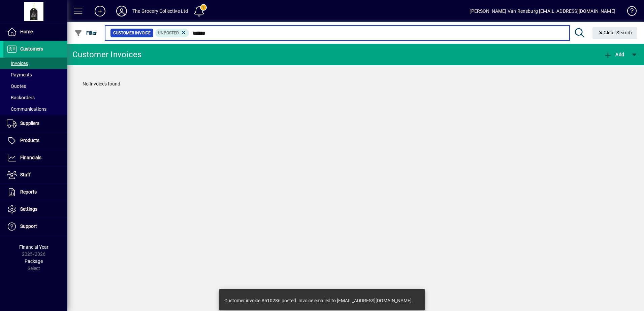  What do you see at coordinates (28, 226) in the screenshot?
I see `span: Support` at bounding box center [28, 226].